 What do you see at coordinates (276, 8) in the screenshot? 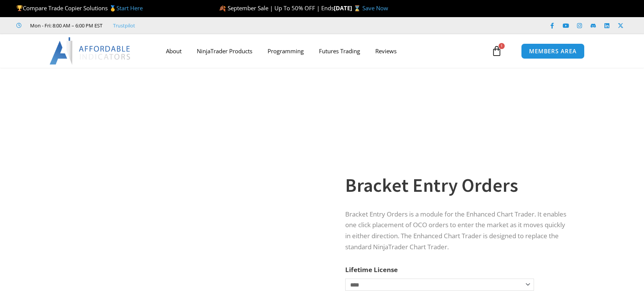
I see `span: 🍂 September Sale | Up To 50% OFF | Ends` at bounding box center [276, 8].